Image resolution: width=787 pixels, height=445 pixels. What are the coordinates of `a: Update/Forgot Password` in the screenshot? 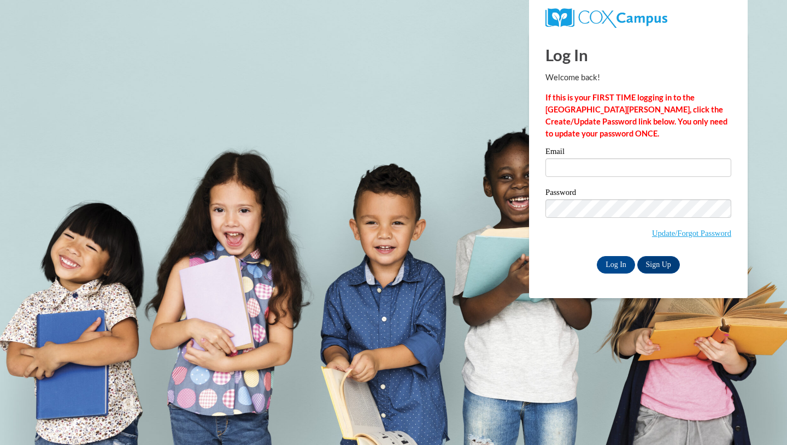 It's located at (691, 233).